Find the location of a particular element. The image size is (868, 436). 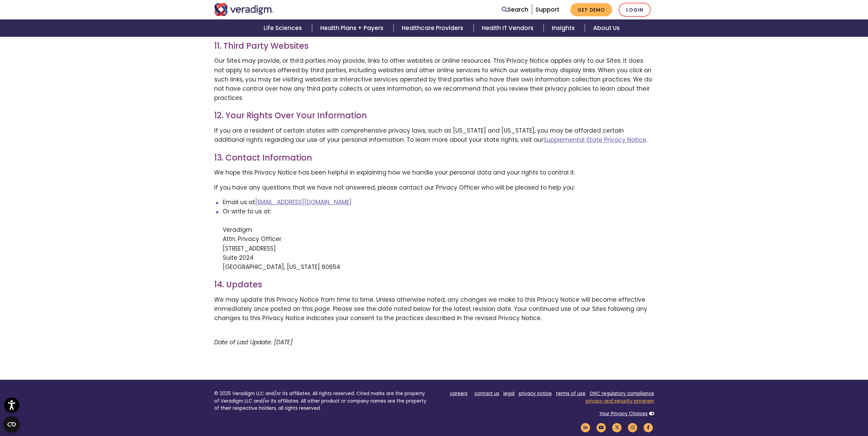

img: Veradigm logo is located at coordinates (244, 10).